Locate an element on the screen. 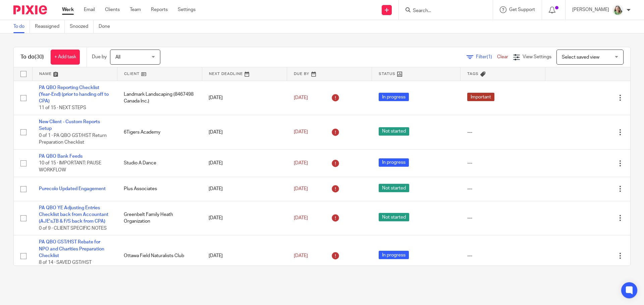  img: KC%20Photo.jpg is located at coordinates (618, 10).